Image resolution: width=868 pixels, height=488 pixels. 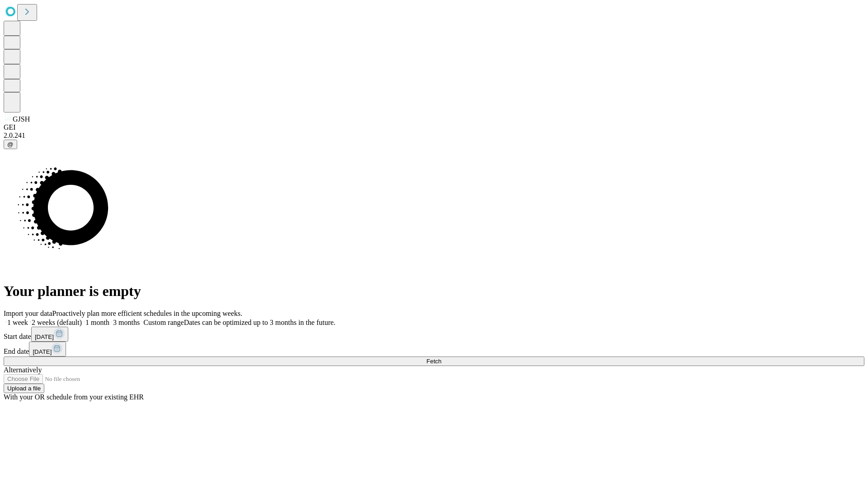 What do you see at coordinates (17, 322) in the screenshot?
I see `span: 1 week` at bounding box center [17, 322].